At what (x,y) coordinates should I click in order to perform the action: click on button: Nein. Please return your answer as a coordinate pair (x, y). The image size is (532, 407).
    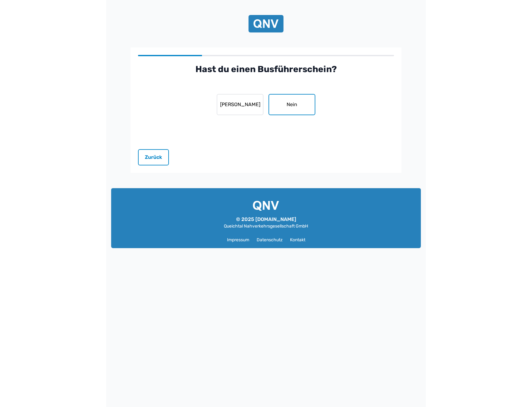
    Looking at the image, I should click on (292, 105).